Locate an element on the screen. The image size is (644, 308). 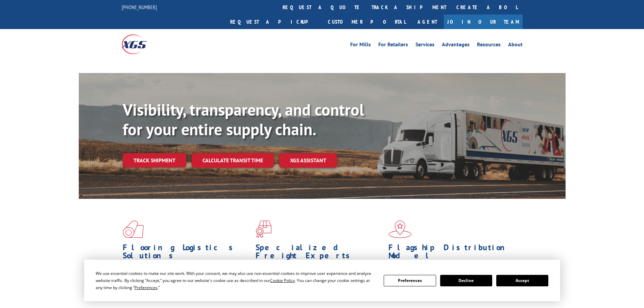
h1: Flagship Distribution Model is located at coordinates (452, 253).